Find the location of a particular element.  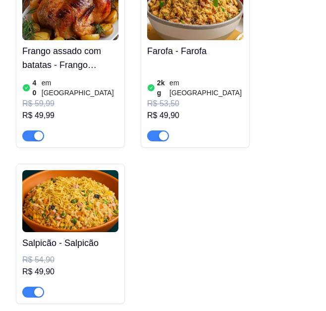

h4: Farofa - Farofa is located at coordinates (195, 51).